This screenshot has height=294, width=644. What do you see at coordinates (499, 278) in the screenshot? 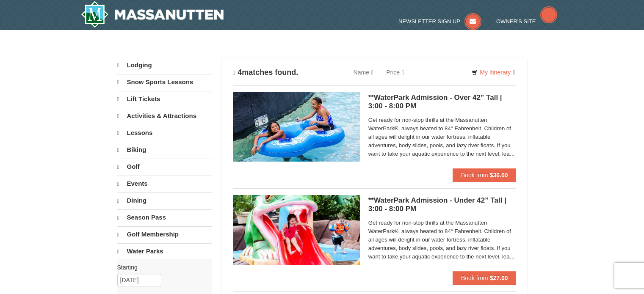
I see `strong: $27.00` at bounding box center [499, 278].